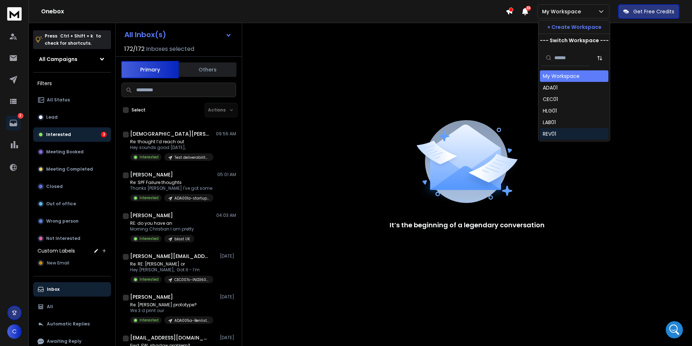  What do you see at coordinates (104, 134) in the screenshot?
I see `div: 3` at bounding box center [104, 134].